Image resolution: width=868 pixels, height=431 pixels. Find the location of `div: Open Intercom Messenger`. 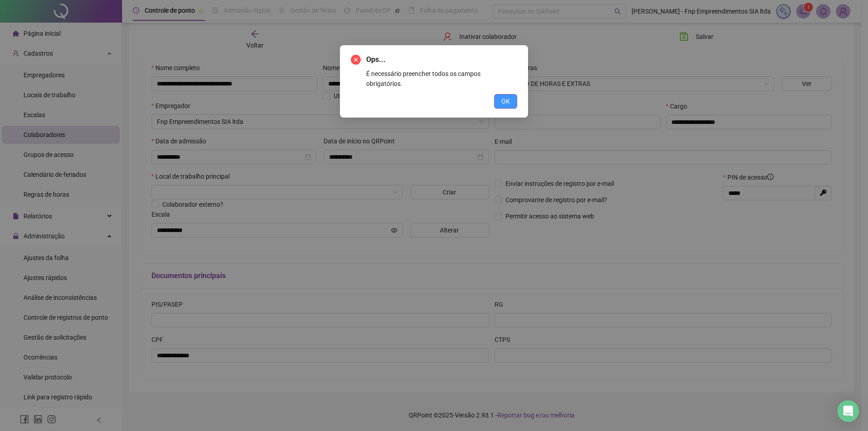

div: Open Intercom Messenger is located at coordinates (848, 411).